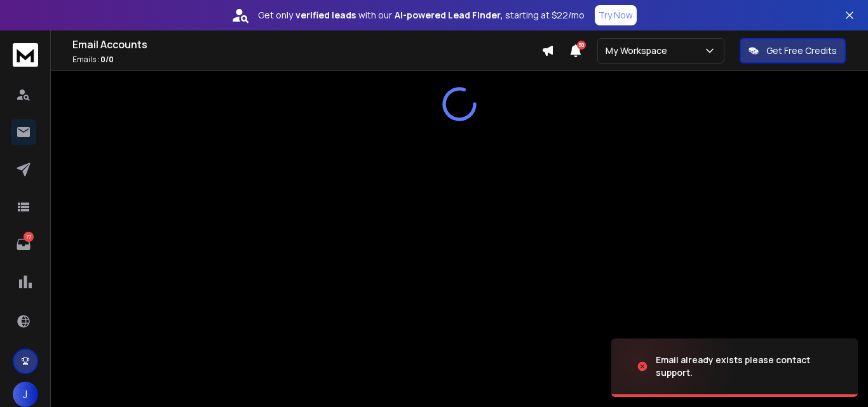 The image size is (868, 407). Describe the element at coordinates (675, 366) in the screenshot. I see `img: image` at that location.